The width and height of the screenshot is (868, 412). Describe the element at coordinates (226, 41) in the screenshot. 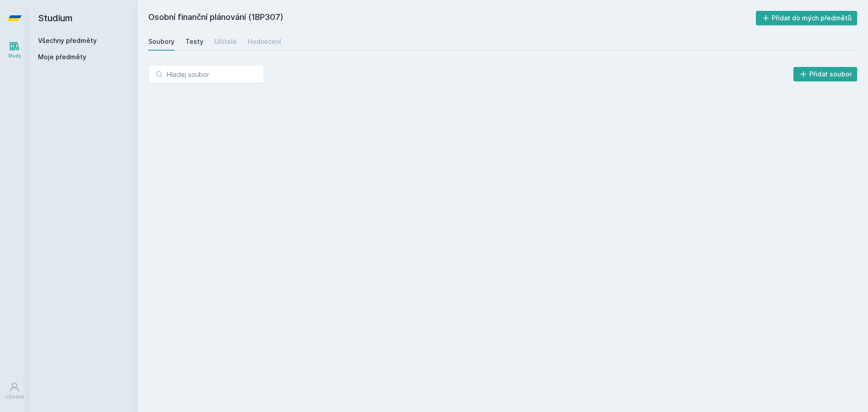

I see `a: Učitelé` at that location.